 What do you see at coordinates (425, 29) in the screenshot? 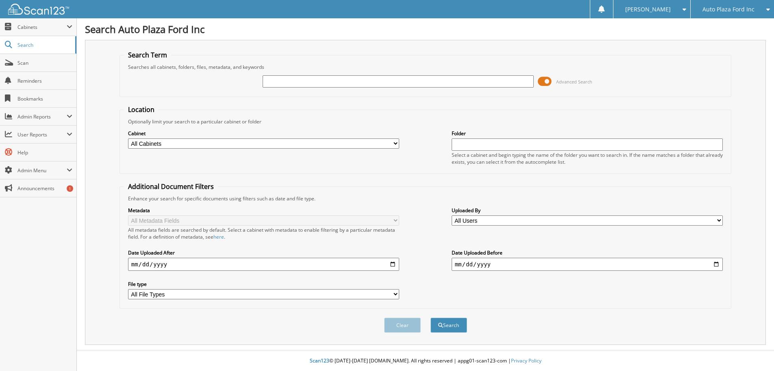
I see `h1: Search Auto Plaza Ford Inc` at bounding box center [425, 29].